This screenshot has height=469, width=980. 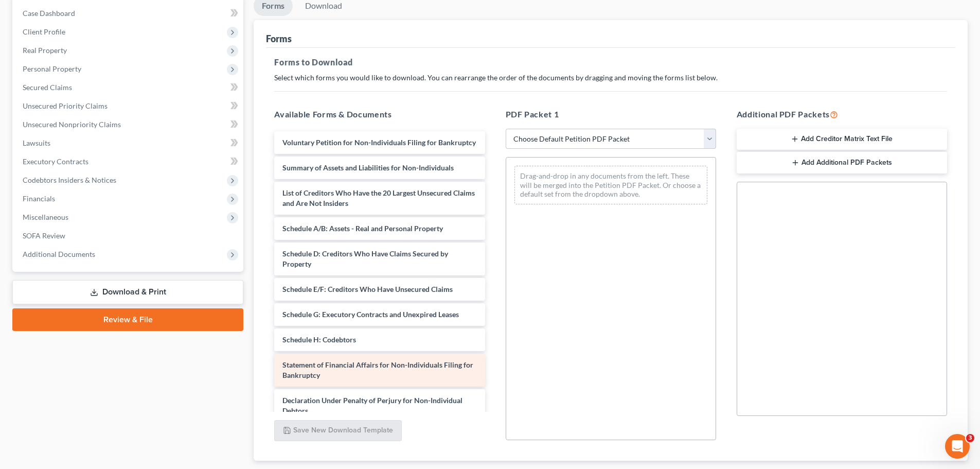 What do you see at coordinates (971, 438) in the screenshot?
I see `span: 3` at bounding box center [971, 438].